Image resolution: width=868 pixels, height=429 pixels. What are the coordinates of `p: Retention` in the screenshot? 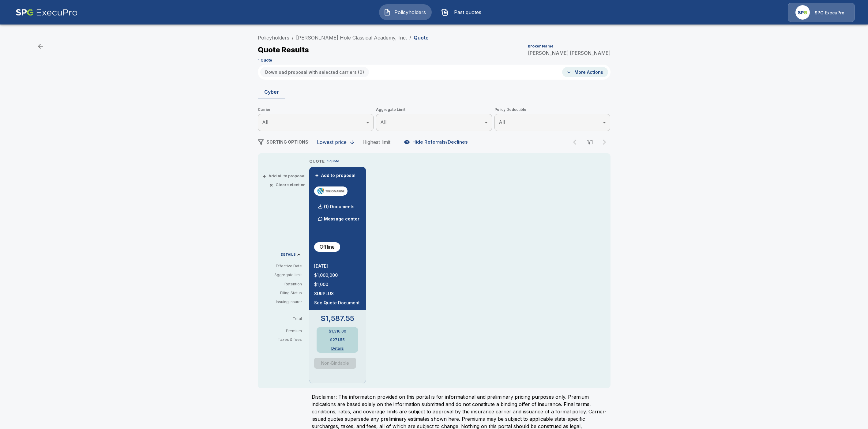 It's located at (282, 284).